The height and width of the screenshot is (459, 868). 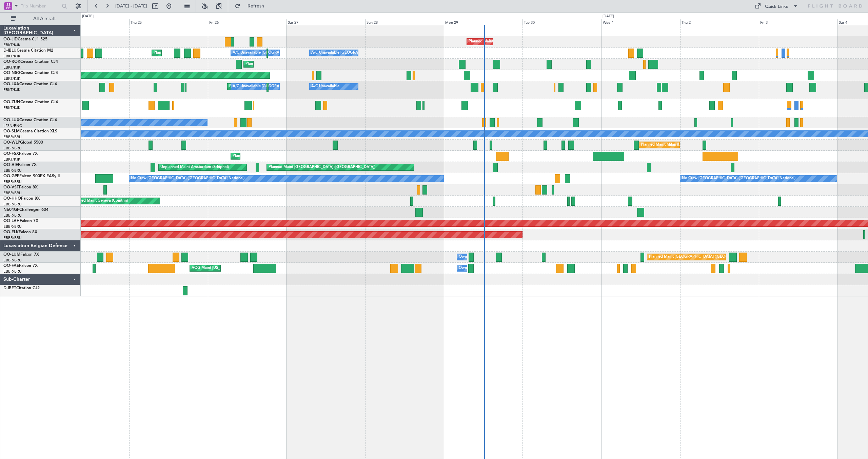 What do you see at coordinates (11, 84) in the screenshot?
I see `span: OO-LXA` at bounding box center [11, 84].